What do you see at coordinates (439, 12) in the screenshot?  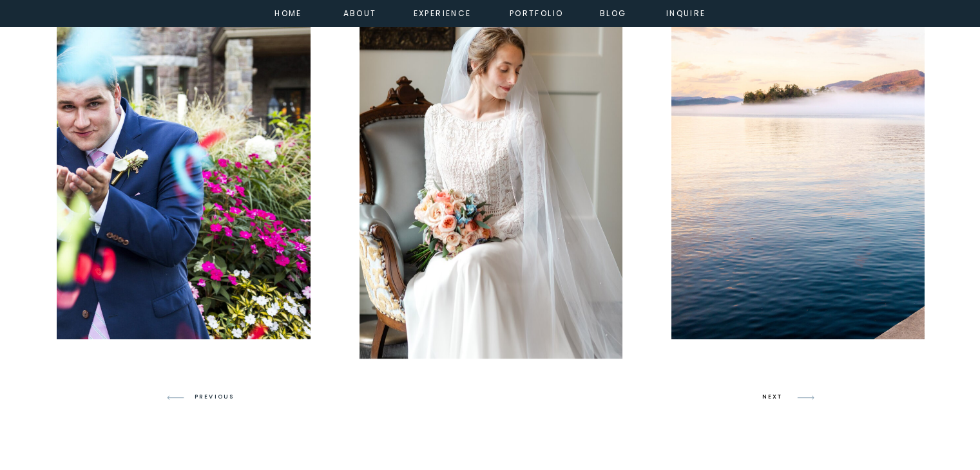 I see `nav: experience` at bounding box center [439, 12].